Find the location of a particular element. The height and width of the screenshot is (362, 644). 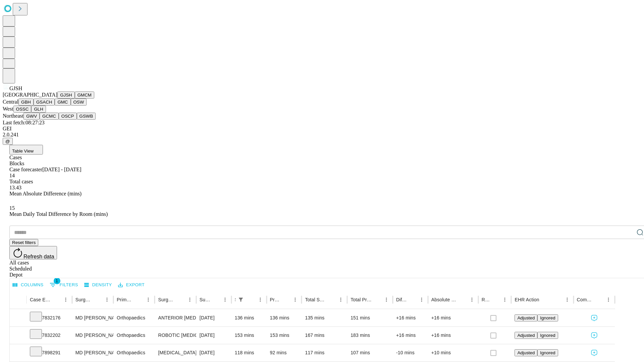

div: +10 mins is located at coordinates (453, 352).